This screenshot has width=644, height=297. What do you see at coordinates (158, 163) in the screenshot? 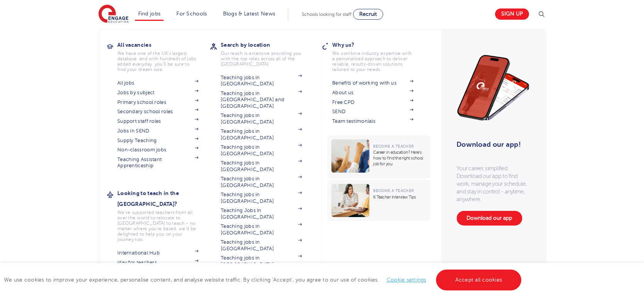
I see `a: Teaching Assistant Apprenticeship` at bounding box center [158, 163].